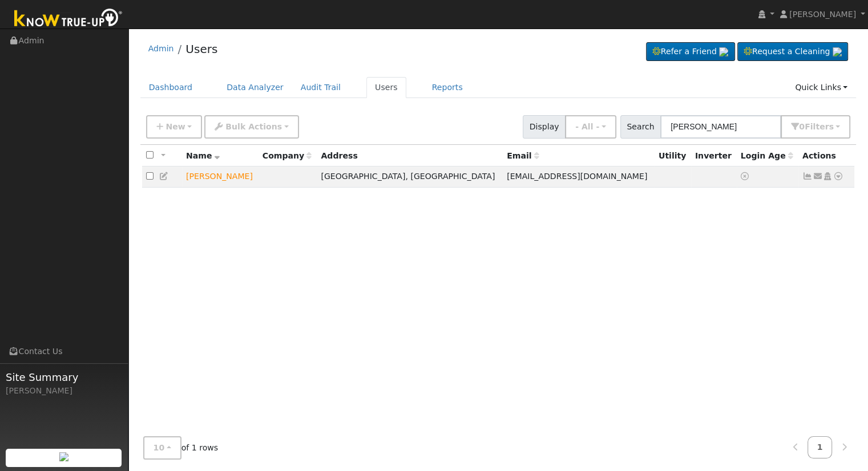 The image size is (868, 471). Describe the element at coordinates (174, 126) in the screenshot. I see `button: New` at that location.